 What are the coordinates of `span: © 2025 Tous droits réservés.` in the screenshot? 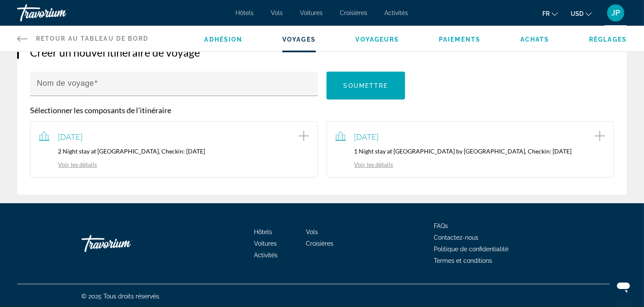 It's located at (121, 296).